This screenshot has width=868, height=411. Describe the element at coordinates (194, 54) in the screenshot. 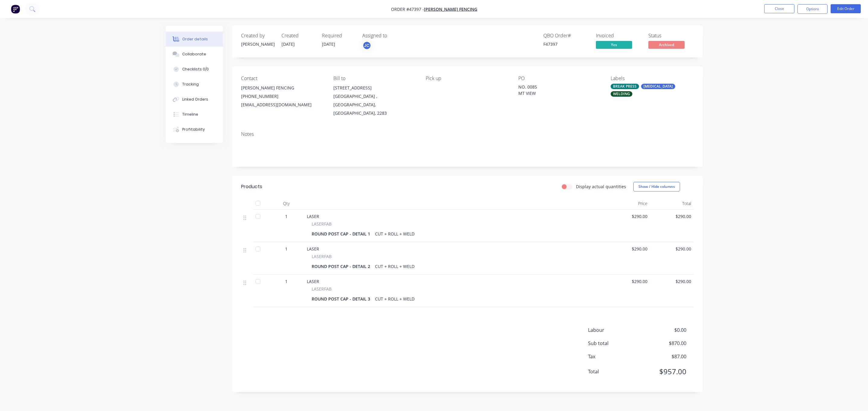

I see `button: Collaborate` at that location.